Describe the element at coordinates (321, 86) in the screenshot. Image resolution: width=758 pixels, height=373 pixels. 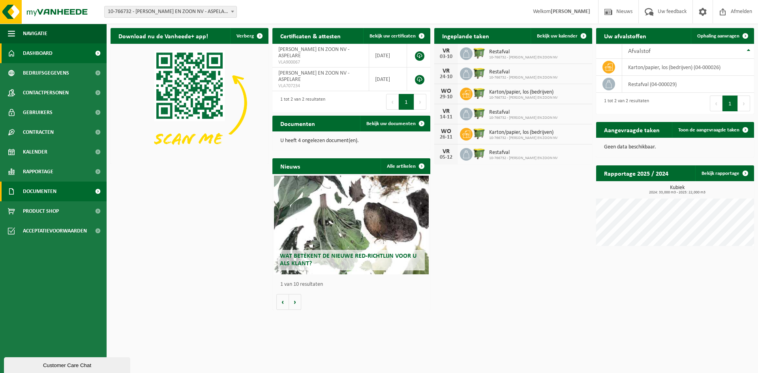
I see `span: VLA707234` at that location.